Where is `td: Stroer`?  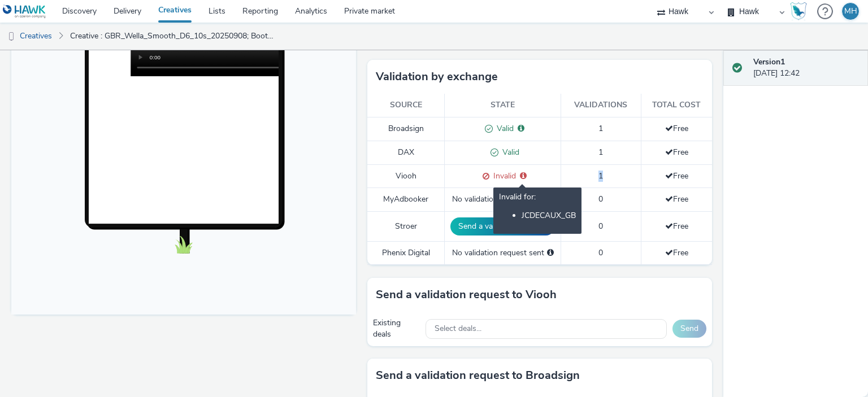 td: Stroer is located at coordinates (406, 226).